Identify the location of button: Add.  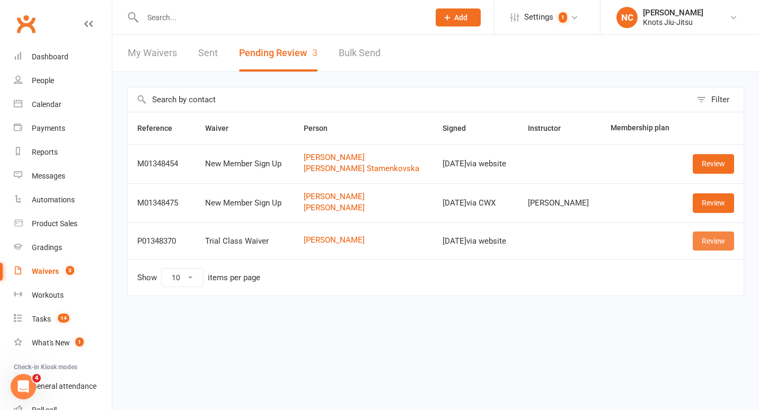
(458, 17).